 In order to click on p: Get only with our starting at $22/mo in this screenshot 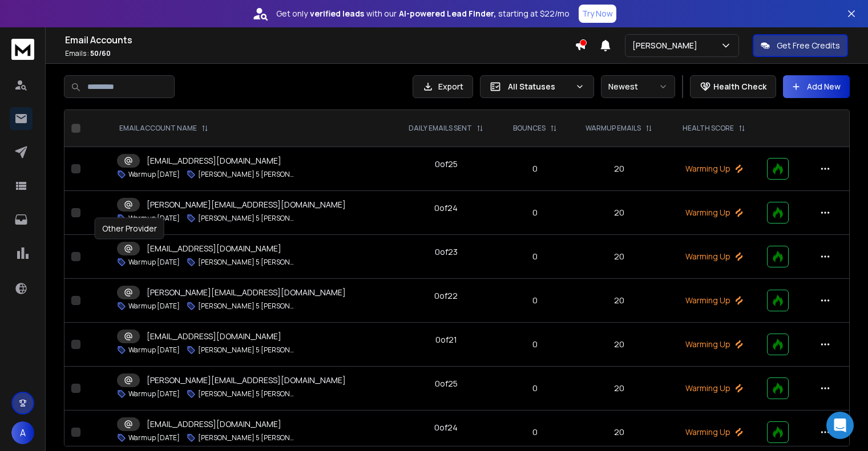, I will do `click(423, 14)`.